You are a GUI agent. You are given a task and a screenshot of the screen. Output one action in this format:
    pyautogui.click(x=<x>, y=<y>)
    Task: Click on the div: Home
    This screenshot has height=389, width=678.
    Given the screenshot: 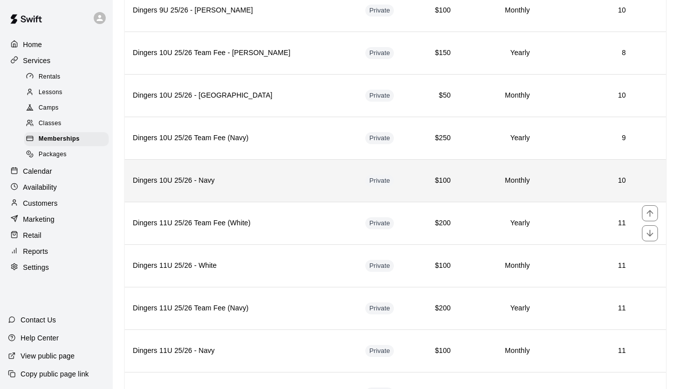 What is the action you would take?
    pyautogui.click(x=56, y=45)
    